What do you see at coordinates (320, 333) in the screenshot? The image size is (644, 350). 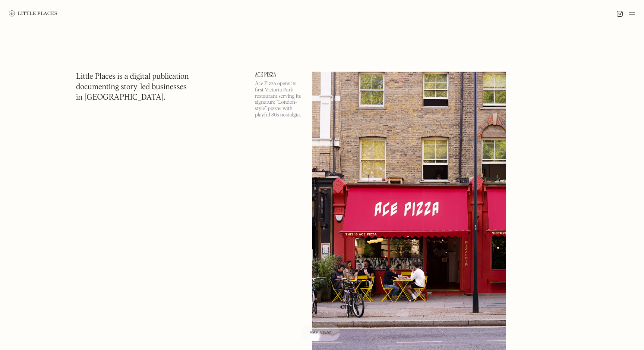 I see `a: Map view` at bounding box center [320, 333].